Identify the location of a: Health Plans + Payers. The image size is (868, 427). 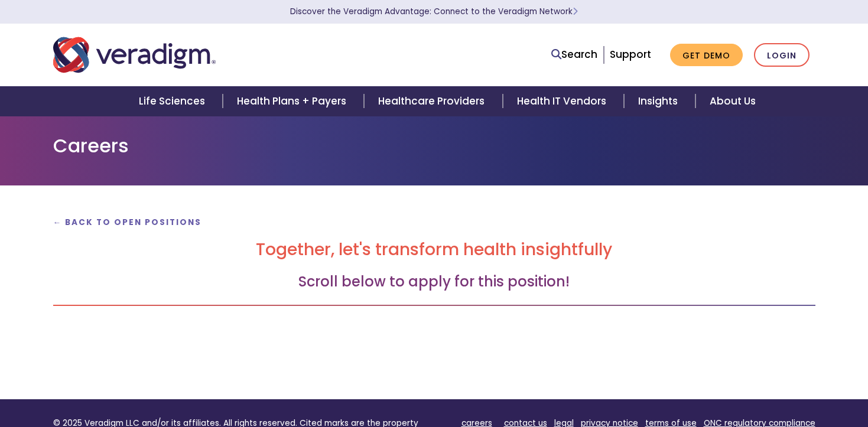
(293, 101).